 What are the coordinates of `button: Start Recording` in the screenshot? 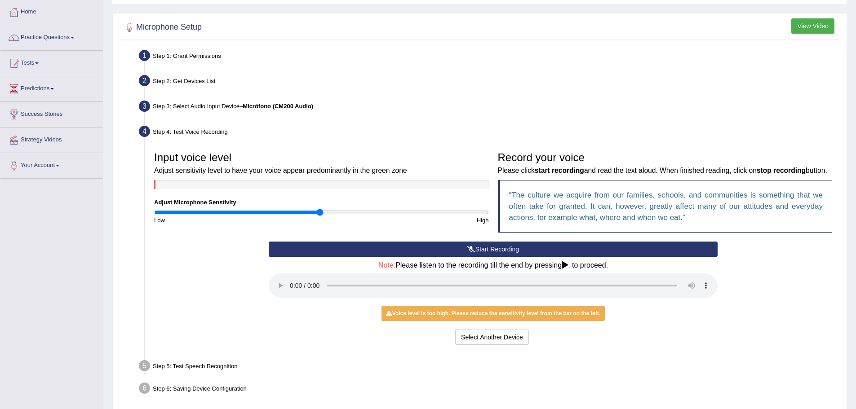 It's located at (493, 249).